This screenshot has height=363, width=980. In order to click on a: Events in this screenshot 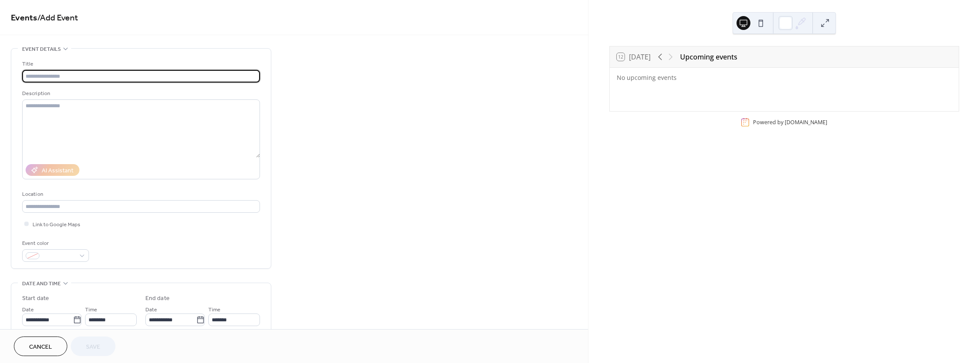, I will do `click(24, 18)`.